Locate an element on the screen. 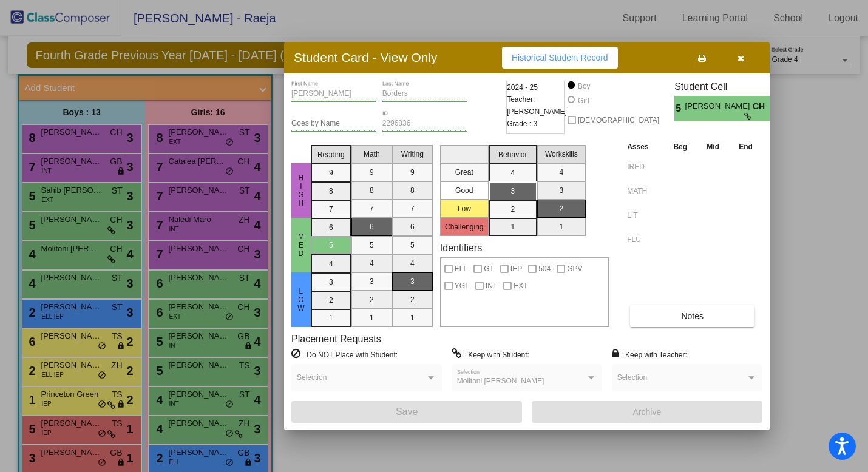 The height and width of the screenshot is (472, 868). input: Enter ID is located at coordinates (425, 124).